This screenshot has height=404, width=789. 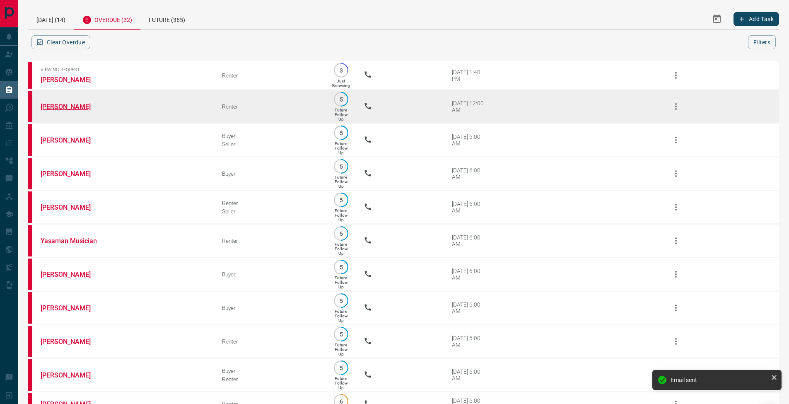 I want to click on button: Add Task, so click(x=756, y=19).